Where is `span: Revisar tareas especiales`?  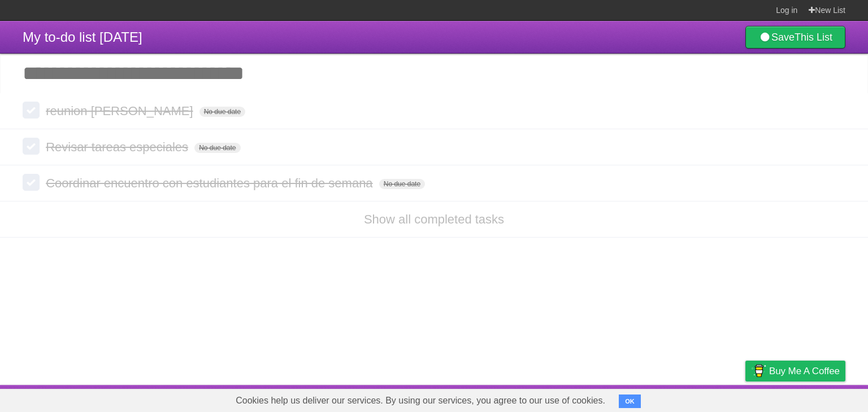
span: Revisar tareas especiales is located at coordinates (118, 147).